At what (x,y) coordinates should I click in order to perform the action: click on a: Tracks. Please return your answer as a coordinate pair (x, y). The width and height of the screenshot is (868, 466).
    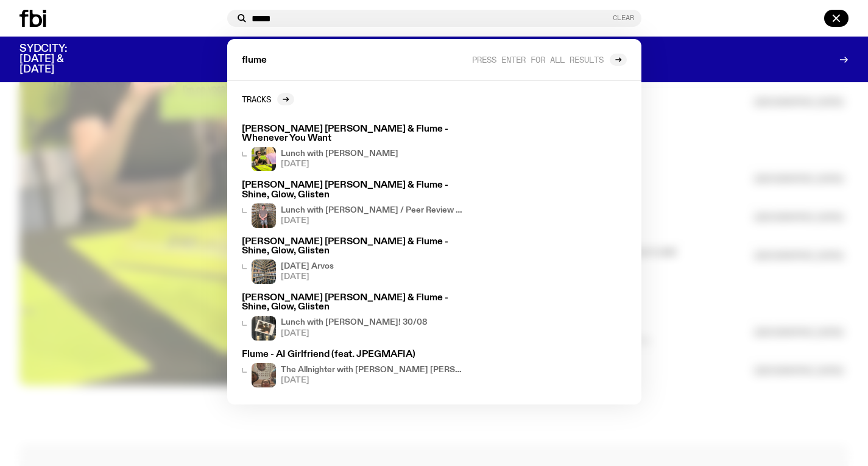
    Looking at the image, I should click on (268, 99).